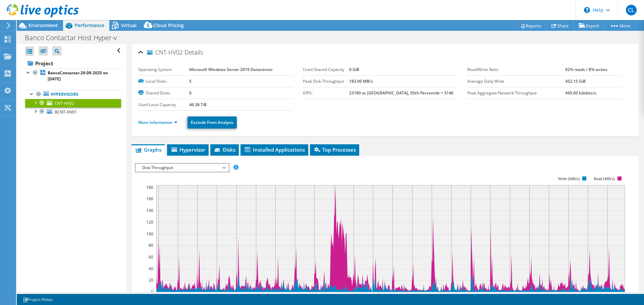 The image size is (644, 305). What do you see at coordinates (632, 10) in the screenshot?
I see `span: CL` at bounding box center [632, 10].